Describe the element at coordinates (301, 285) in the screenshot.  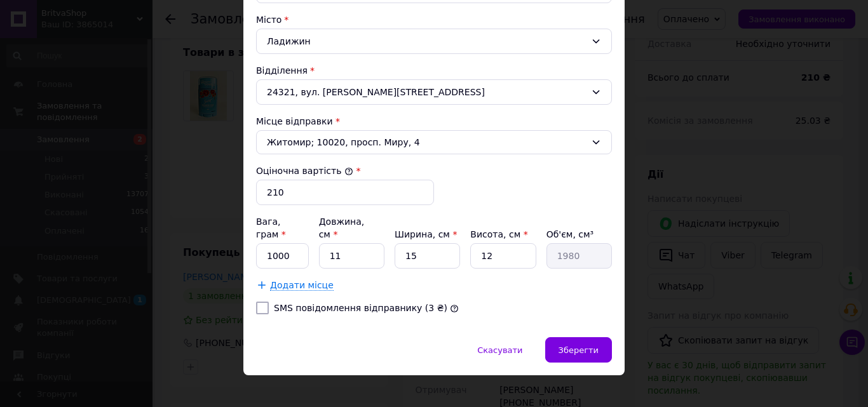
I see `span: Додати місце` at that location.